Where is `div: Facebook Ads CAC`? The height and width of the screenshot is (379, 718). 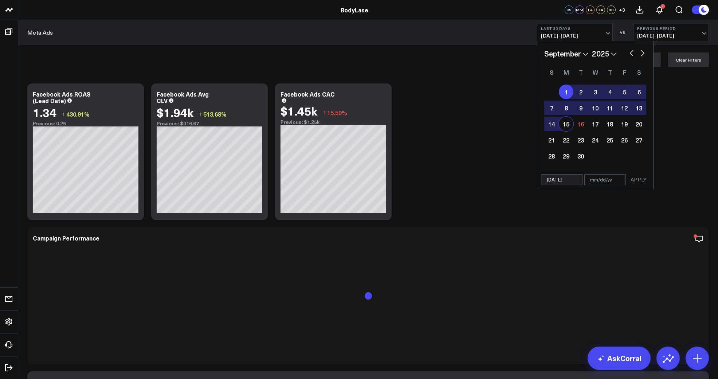 div: Facebook Ads CAC is located at coordinates (308, 94).